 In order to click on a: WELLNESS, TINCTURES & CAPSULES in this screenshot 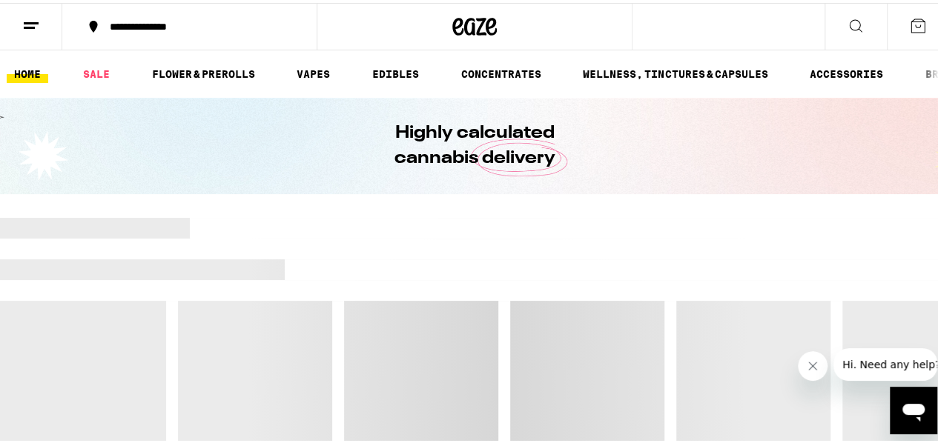, I will do `click(675, 71)`.